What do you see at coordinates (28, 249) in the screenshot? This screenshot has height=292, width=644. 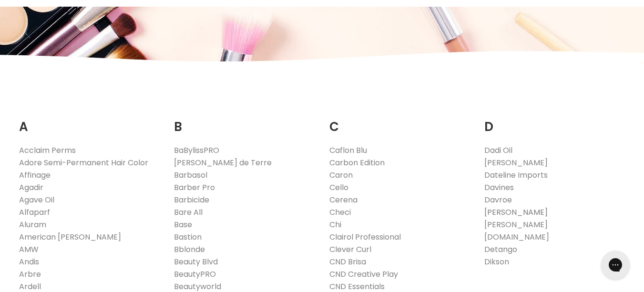 I see `a: AMW` at bounding box center [28, 249].